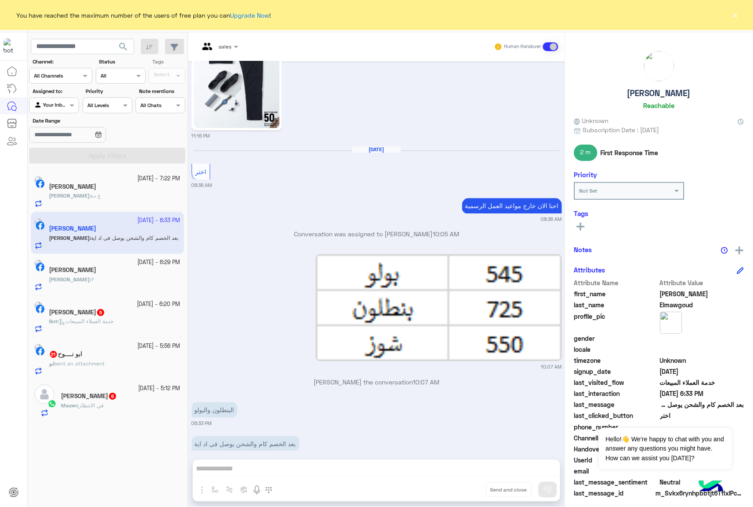 The image size is (753, 507). Describe the element at coordinates (101, 313) in the screenshot. I see `span: 5` at that location.